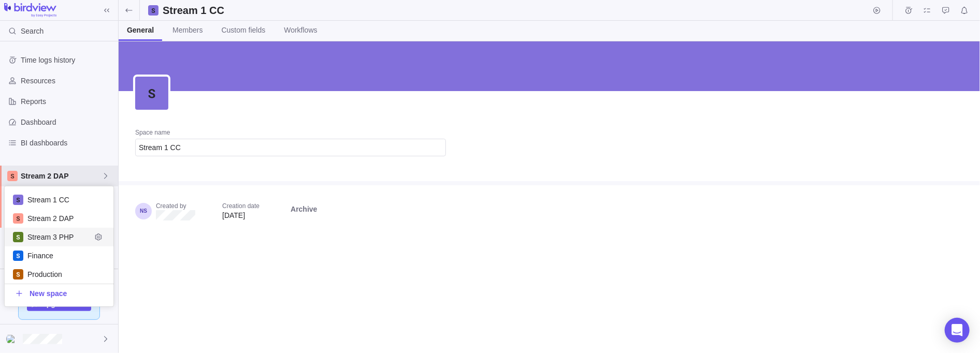 The width and height of the screenshot is (980, 353). I want to click on span: Production, so click(66, 274).